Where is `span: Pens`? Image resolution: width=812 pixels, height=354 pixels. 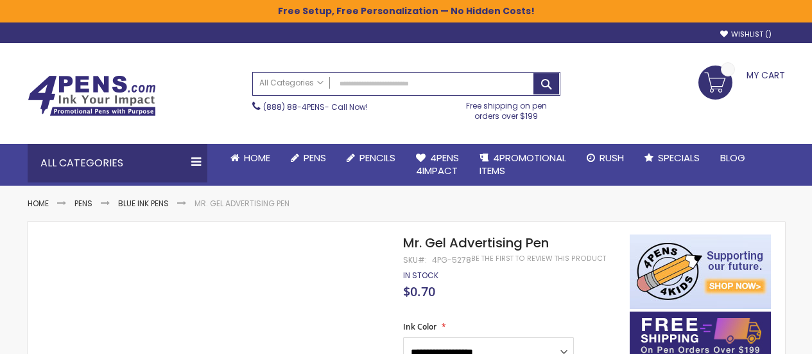
span: Pens is located at coordinates (315, 157).